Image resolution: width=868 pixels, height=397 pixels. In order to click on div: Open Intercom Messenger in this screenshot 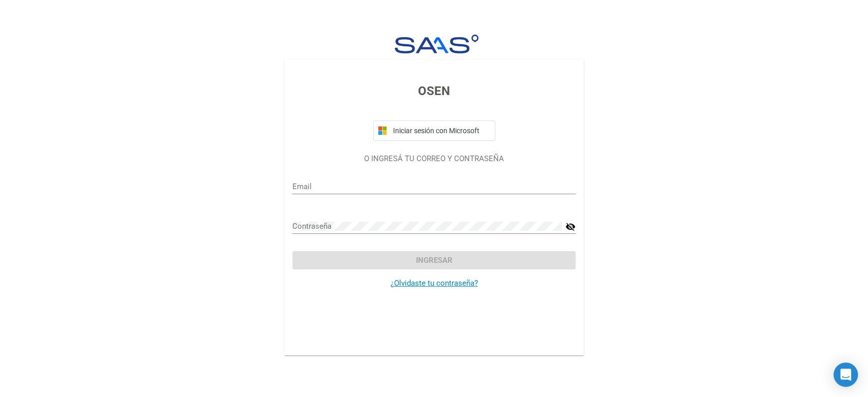, I will do `click(846, 375)`.